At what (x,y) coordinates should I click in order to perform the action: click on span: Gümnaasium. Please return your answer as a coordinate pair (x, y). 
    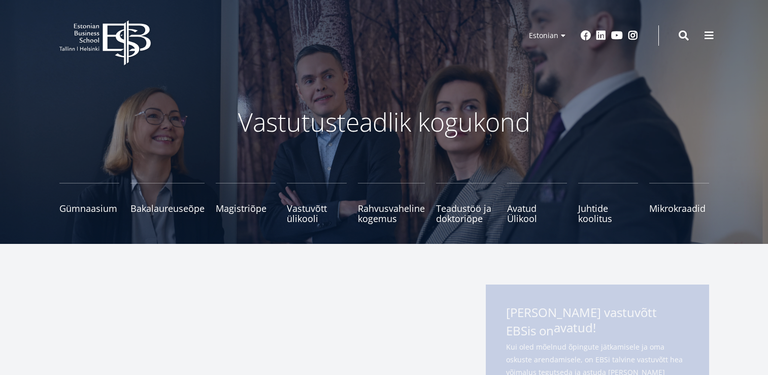
    Looking at the image, I should click on (89, 208).